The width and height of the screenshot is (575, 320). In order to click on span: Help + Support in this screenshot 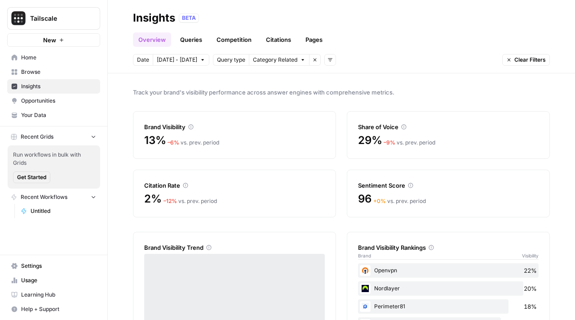, I will do `click(58, 309)`.